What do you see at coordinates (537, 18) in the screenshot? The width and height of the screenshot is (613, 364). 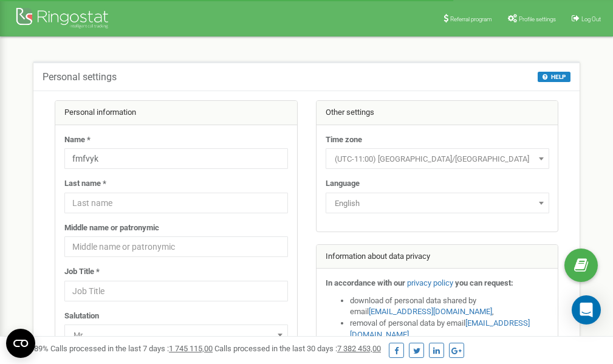 I see `span: Profile settings` at bounding box center [537, 18].